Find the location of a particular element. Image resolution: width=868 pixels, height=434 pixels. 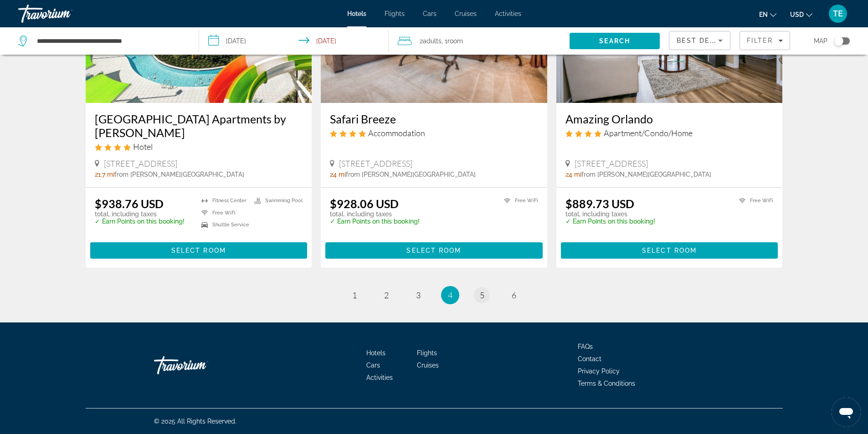

a: Amazing Orlando is located at coordinates (670, 119).